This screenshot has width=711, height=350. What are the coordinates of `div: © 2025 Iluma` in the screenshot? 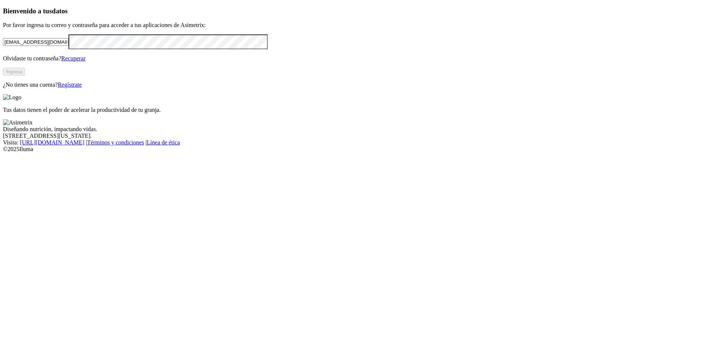 It's located at (355, 149).